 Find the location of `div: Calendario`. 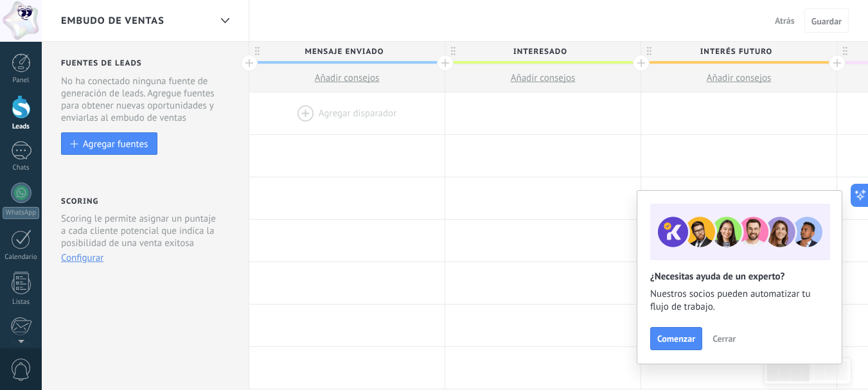

div: Calendario is located at coordinates (21, 257).